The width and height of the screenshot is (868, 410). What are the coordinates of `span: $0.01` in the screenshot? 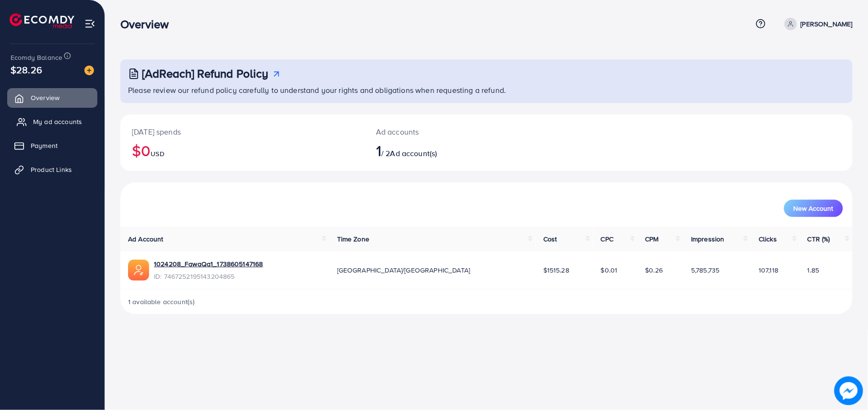 It's located at (609, 270).